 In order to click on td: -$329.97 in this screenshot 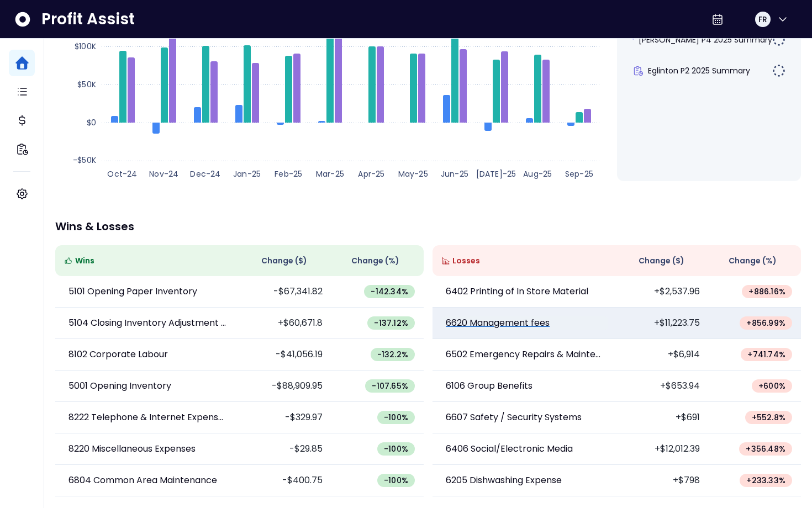, I will do `click(286, 418)`.